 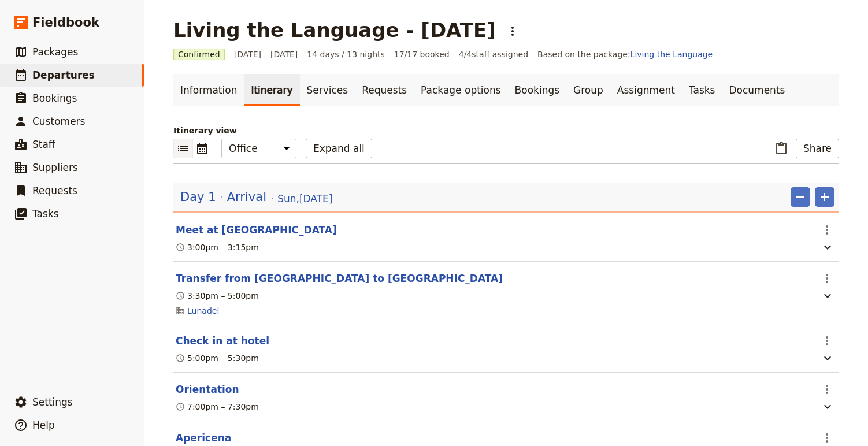 I want to click on a: Information, so click(x=208, y=90).